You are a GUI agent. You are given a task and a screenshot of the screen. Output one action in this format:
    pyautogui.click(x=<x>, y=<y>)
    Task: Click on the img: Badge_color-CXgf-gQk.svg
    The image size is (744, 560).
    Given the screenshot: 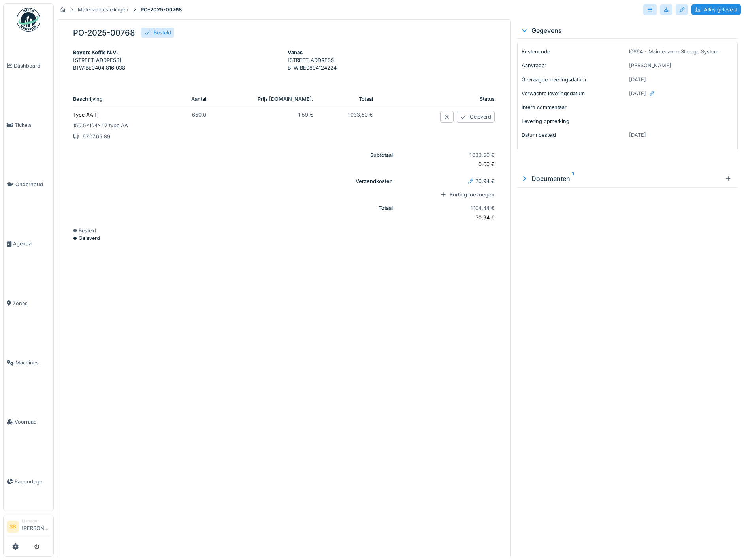 What is the action you would take?
    pyautogui.click(x=29, y=20)
    